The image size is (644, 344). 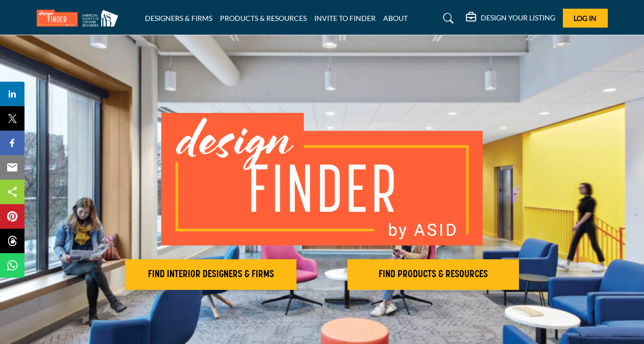 I want to click on button: FIND INTERIOR DESIGNERS & FIRMS, so click(x=211, y=275).